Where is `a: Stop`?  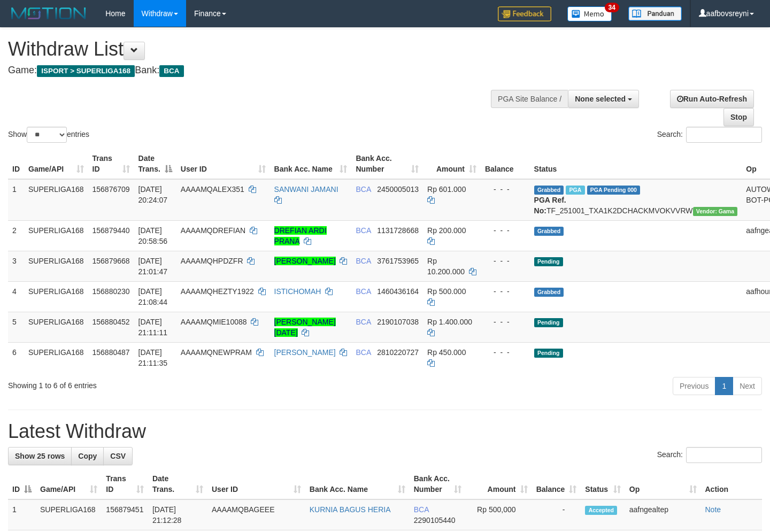
a: Stop is located at coordinates (738, 117).